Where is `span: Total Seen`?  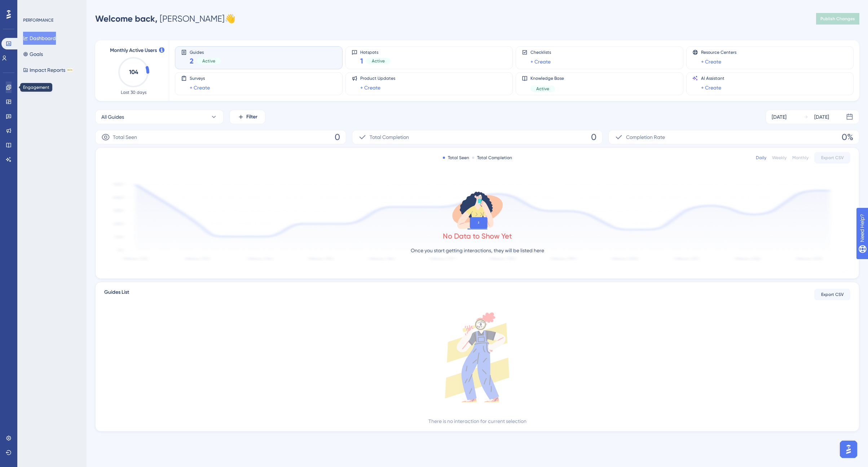 span: Total Seen is located at coordinates (125, 137).